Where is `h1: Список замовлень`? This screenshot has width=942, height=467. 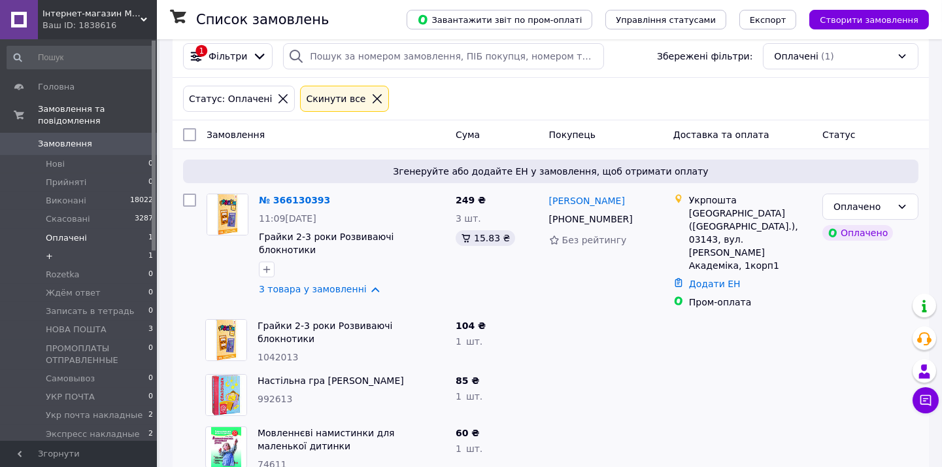
h1: Список замовлень is located at coordinates (262, 20).